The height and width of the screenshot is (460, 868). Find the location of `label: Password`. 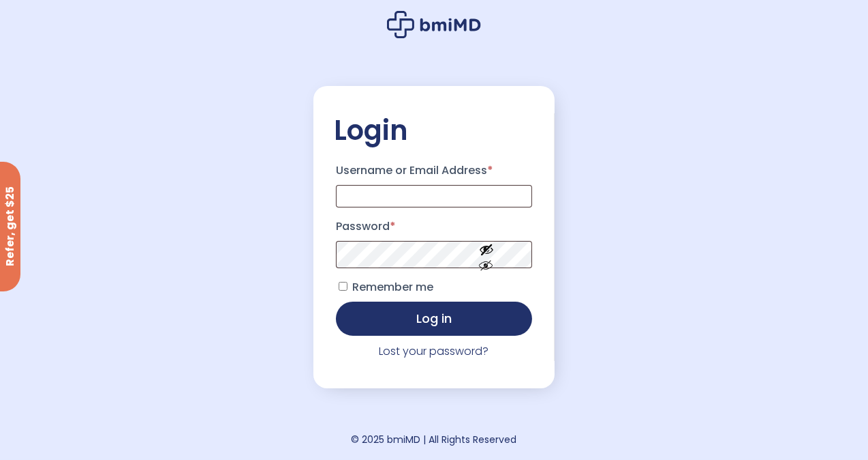

label: Password is located at coordinates (434, 226).